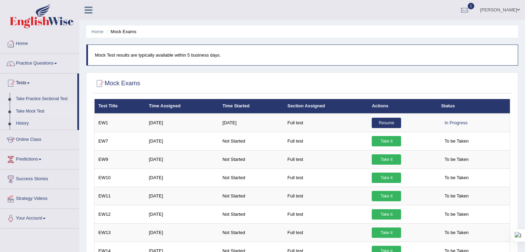 Image resolution: width=525 pixels, height=252 pixels. Describe the element at coordinates (471, 6) in the screenshot. I see `span: 1` at that location.